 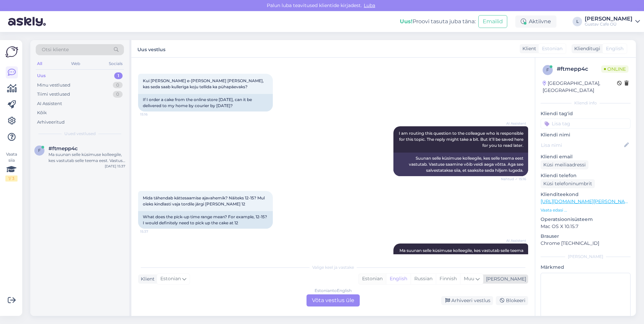 What do you see at coordinates (586, 226) in the screenshot?
I see `p: Mac OS X 10.15.7` at bounding box center [586, 226].